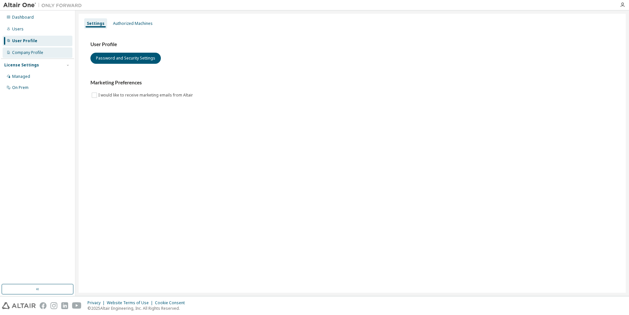 Image resolution: width=629 pixels, height=315 pixels. Describe the element at coordinates (352, 83) in the screenshot. I see `h3: Marketing Preferences` at that location.